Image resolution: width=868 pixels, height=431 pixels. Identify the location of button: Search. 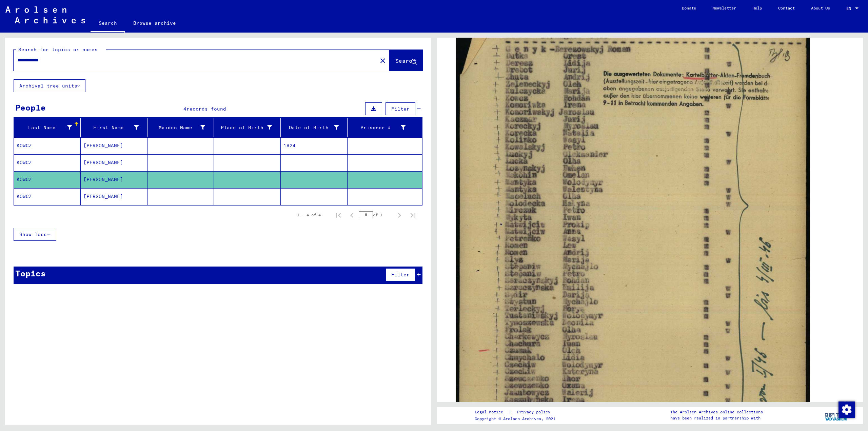
(406, 61).